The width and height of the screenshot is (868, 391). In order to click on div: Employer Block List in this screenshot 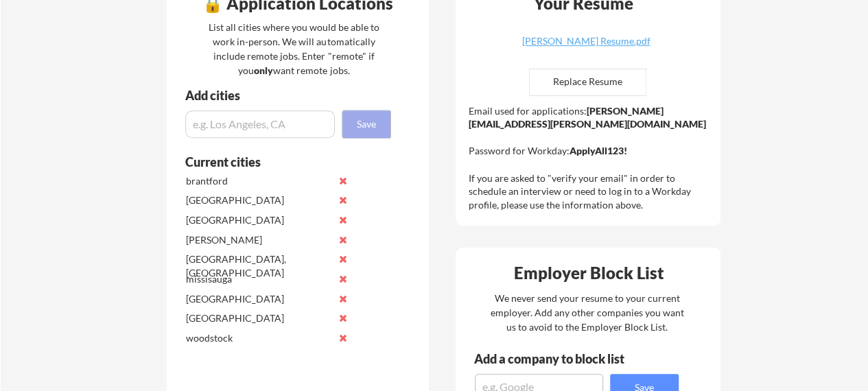, I will do `click(589, 273)`.